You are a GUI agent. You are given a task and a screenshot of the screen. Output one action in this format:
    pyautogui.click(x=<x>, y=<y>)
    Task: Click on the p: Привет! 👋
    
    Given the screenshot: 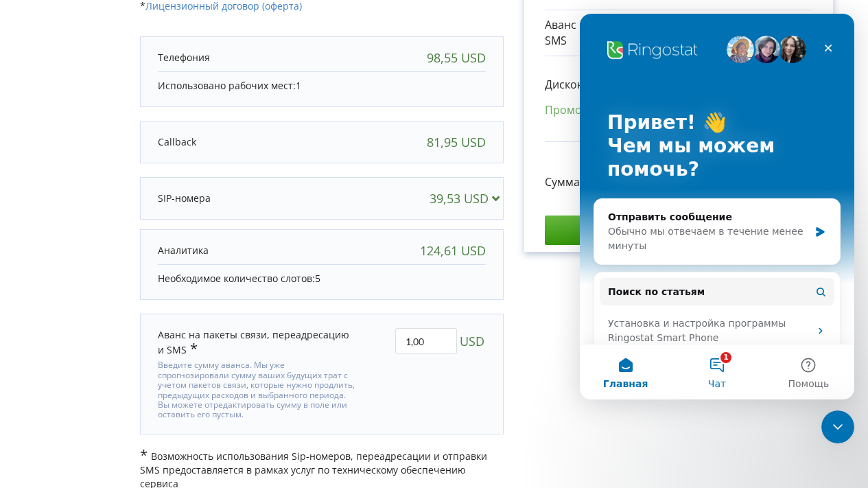 What is the action you would take?
    pyautogui.click(x=137, y=109)
    